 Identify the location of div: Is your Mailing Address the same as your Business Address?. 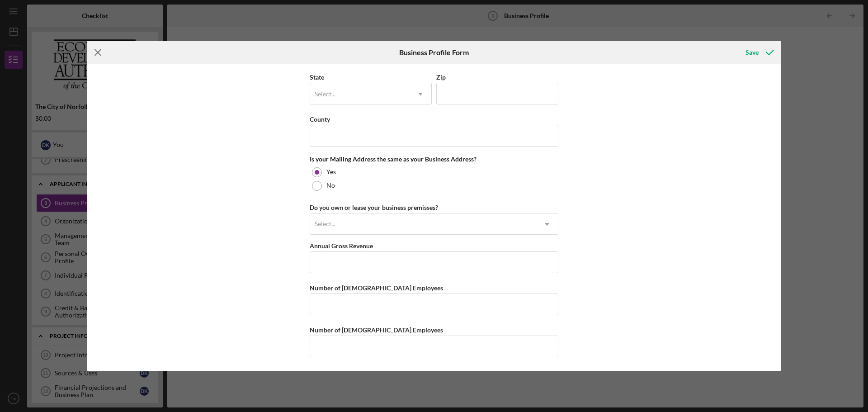
(434, 159).